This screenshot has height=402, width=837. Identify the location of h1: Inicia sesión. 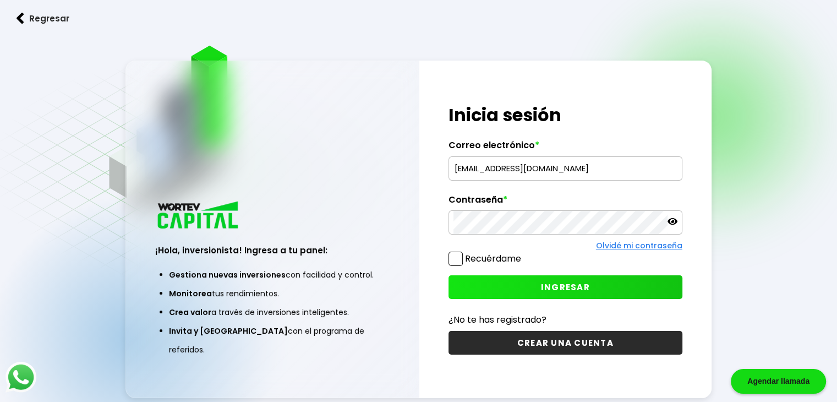
(565, 115).